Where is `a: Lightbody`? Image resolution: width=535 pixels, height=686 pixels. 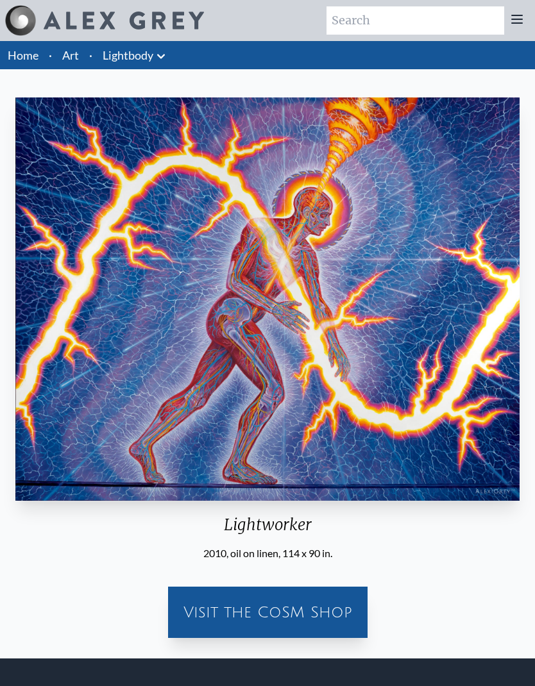
a: Lightbody is located at coordinates (128, 55).